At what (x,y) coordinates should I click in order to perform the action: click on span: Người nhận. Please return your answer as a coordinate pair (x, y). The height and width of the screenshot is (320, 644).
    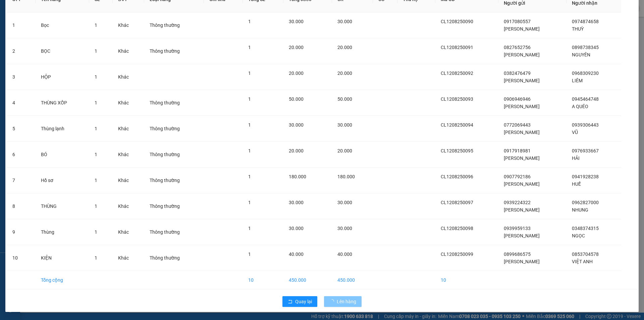
    Looking at the image, I should click on (585, 3).